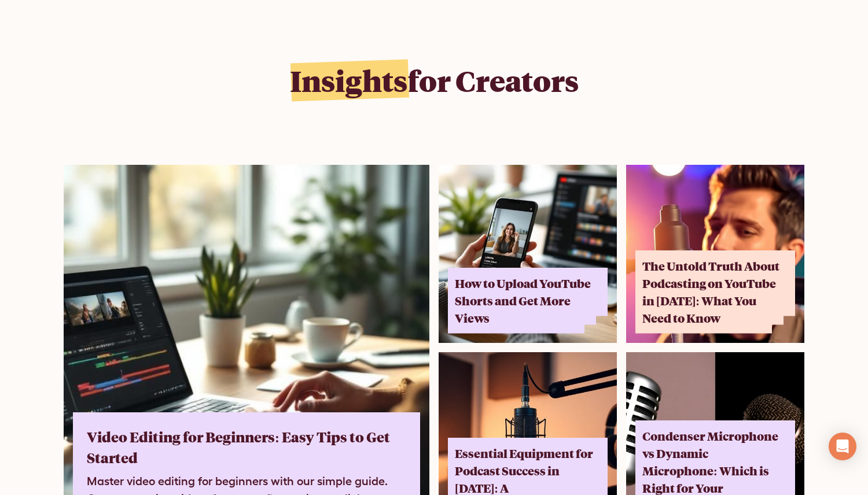  Describe the element at coordinates (715, 254) in the screenshot. I see `img: The Untold Truth About Podcasting on YouTube in 2025: What You Need to Know` at that location.